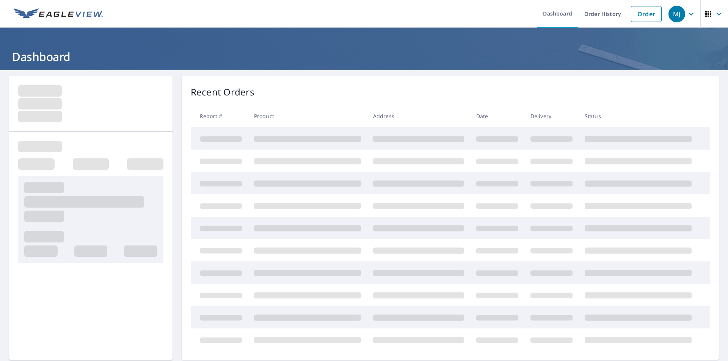 The image size is (728, 361). I want to click on div: MJ, so click(677, 14).